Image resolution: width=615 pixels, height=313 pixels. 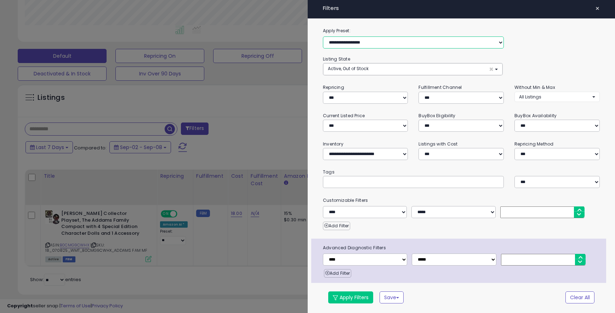 What do you see at coordinates (392, 297) in the screenshot?
I see `button: Save` at bounding box center [392, 297].